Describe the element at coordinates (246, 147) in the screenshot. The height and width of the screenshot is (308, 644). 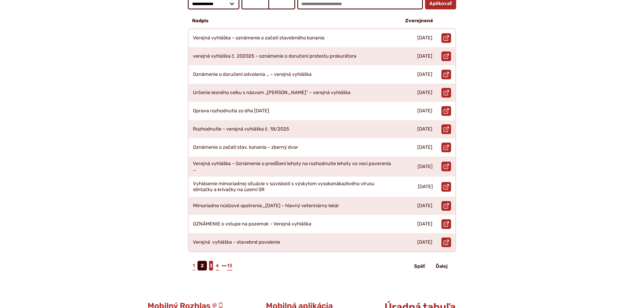
I see `p: Oznámenie o začatí stav. konania – zberný dvor` at that location.